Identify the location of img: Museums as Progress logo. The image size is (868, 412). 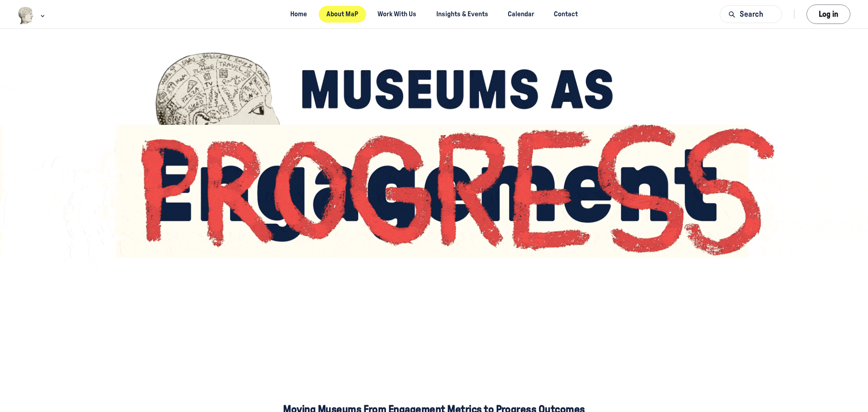
(26, 16).